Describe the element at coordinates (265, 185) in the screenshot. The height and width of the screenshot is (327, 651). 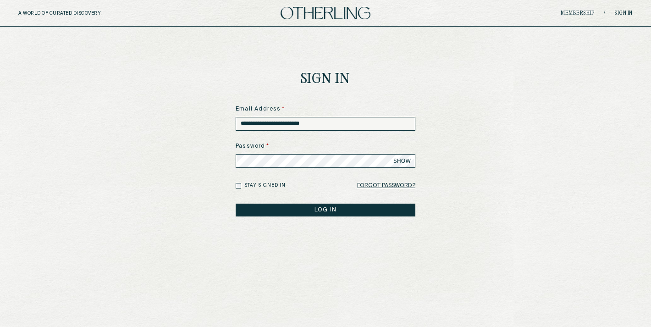
I see `label: Stay signed in` at that location.